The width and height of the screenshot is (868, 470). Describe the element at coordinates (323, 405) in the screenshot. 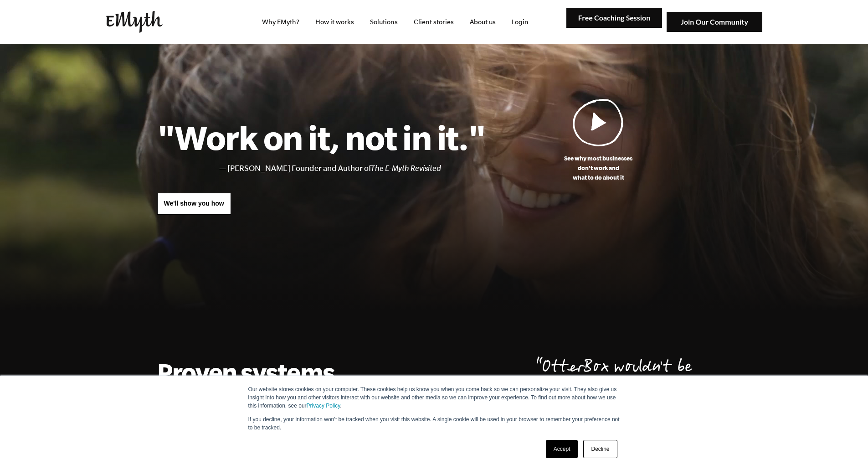

I see `a: Privacy Policy` at that location.